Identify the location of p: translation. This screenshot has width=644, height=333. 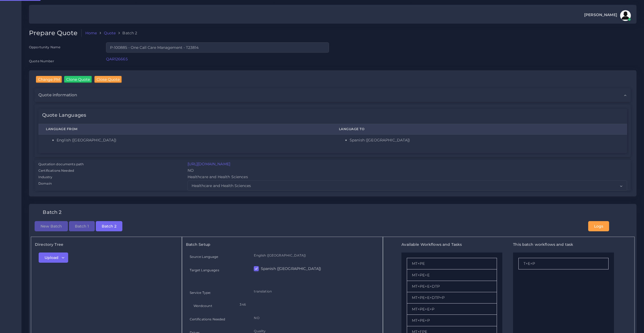
(315, 291).